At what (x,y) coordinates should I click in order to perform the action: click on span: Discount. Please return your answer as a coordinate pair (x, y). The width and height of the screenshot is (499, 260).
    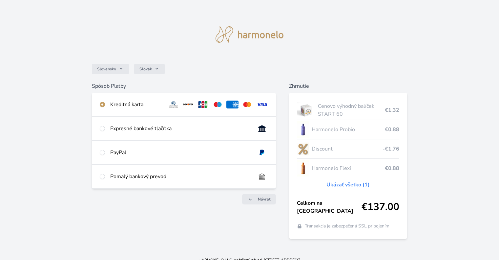
    Looking at the image, I should click on (347, 149).